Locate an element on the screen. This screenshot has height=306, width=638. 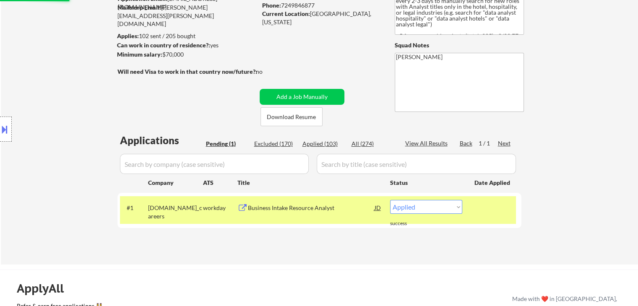
div: Company is located at coordinates (175, 183).